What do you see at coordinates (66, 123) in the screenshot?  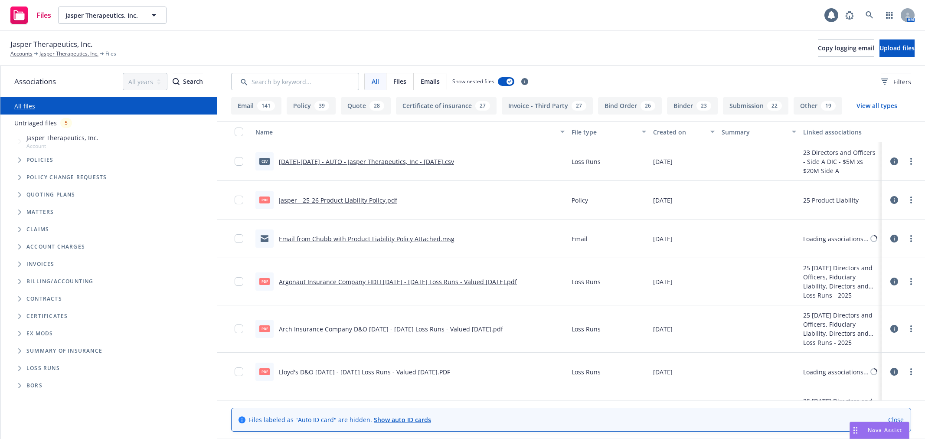 I see `div: 5` at bounding box center [66, 123].